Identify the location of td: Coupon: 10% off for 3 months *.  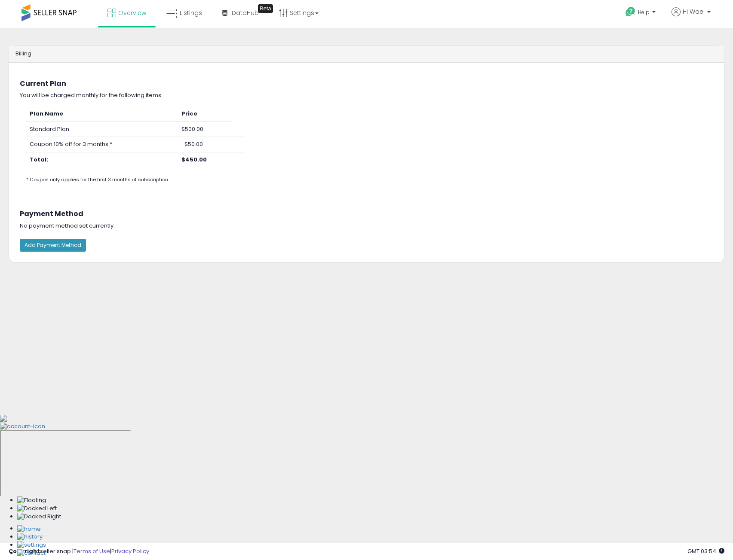
(102, 145).